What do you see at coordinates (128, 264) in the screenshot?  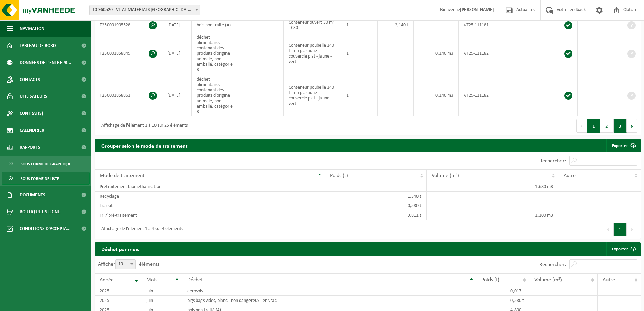 I see `label: Afficher éléments` at bounding box center [128, 264].